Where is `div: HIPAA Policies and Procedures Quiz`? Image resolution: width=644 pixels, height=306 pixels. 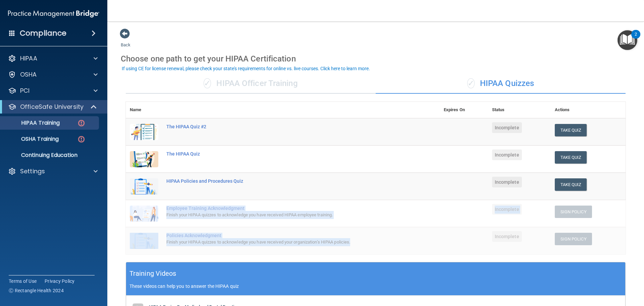 div: HIPAA Policies and Procedures Quiz is located at coordinates (286, 181).